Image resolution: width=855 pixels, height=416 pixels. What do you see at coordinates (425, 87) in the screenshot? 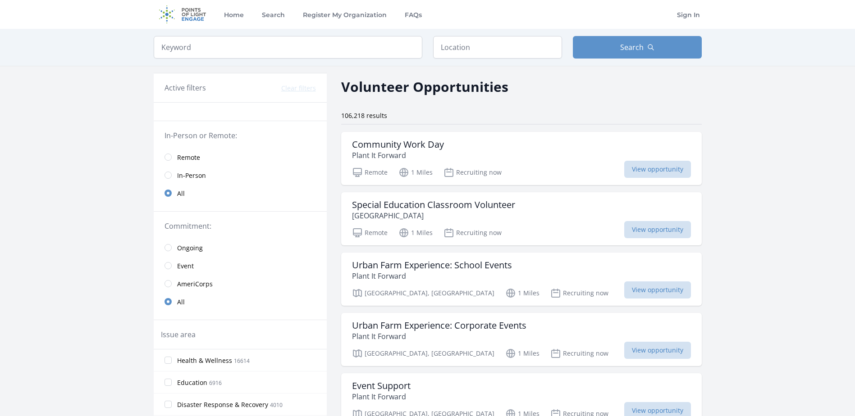
I see `h2: Volunteer Opportunities` at bounding box center [425, 87].